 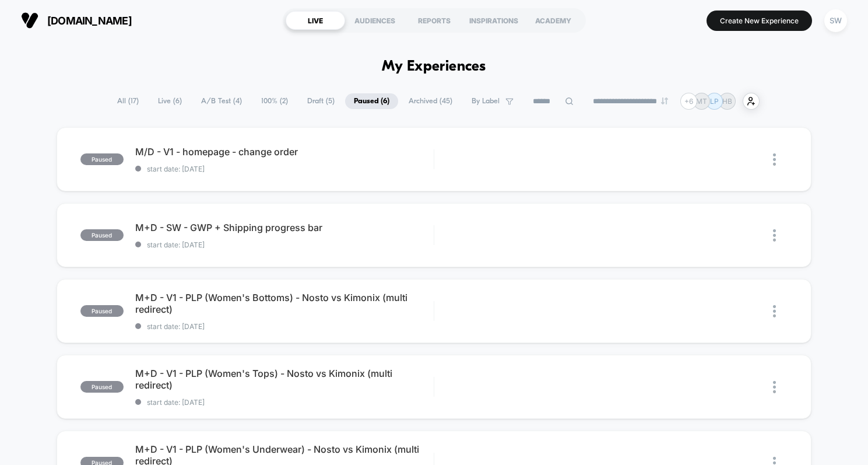 What do you see at coordinates (275, 101) in the screenshot?
I see `span: 100% ( 2 )` at bounding box center [275, 101].